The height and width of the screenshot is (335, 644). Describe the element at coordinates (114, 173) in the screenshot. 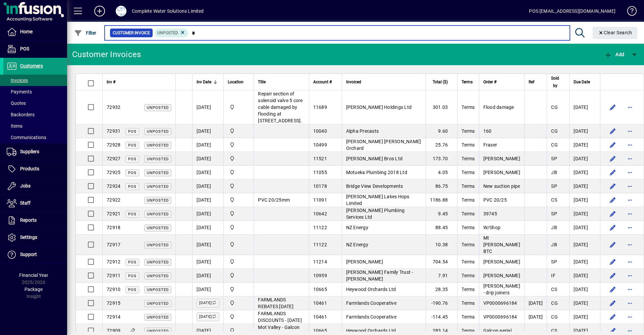

I see `span: 72925` at that location.